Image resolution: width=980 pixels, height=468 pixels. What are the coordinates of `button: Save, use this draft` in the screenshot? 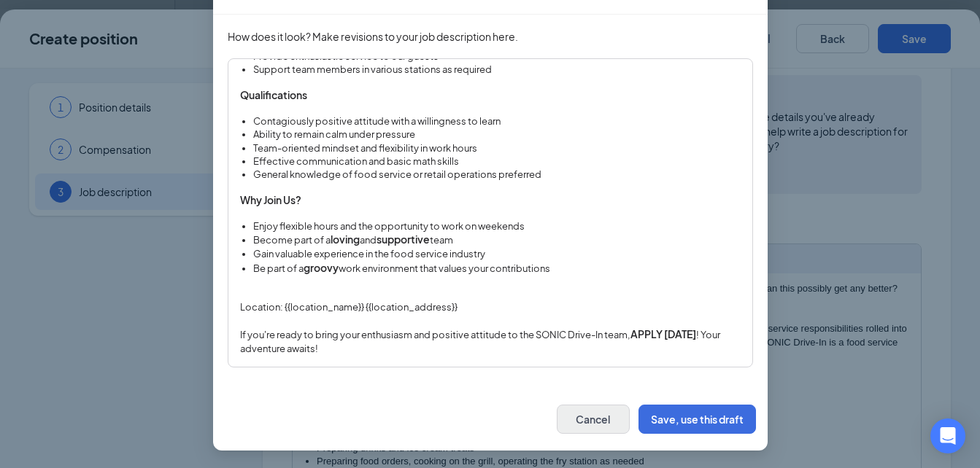 It's located at (697, 420).